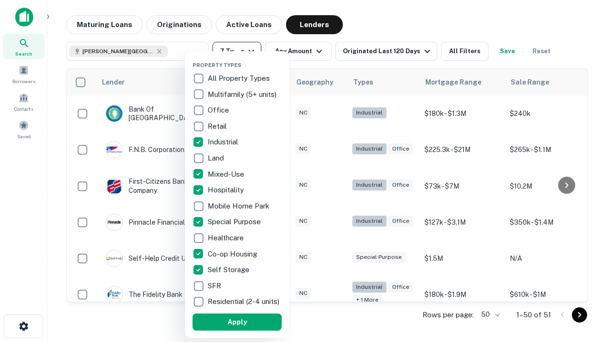 This screenshot has width=607, height=342. What do you see at coordinates (237, 322) in the screenshot?
I see `button: Apply` at bounding box center [237, 322].